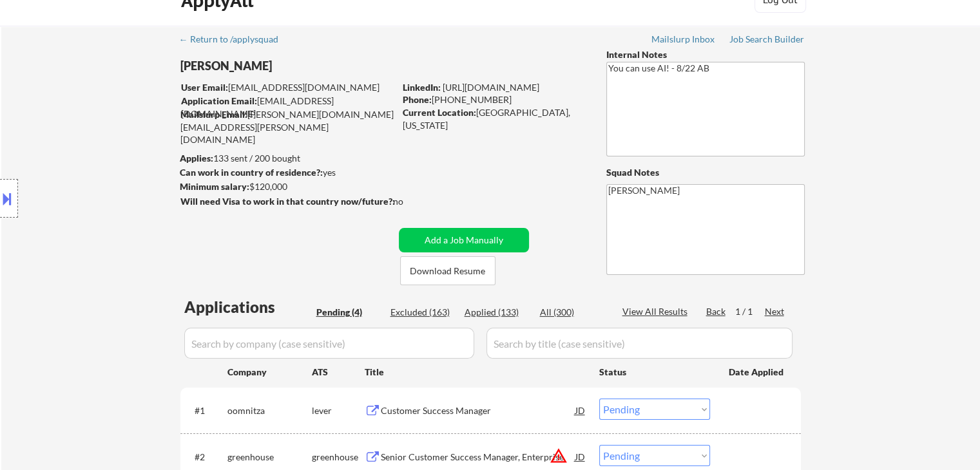  I want to click on button: Add a Job Manually, so click(464, 241).